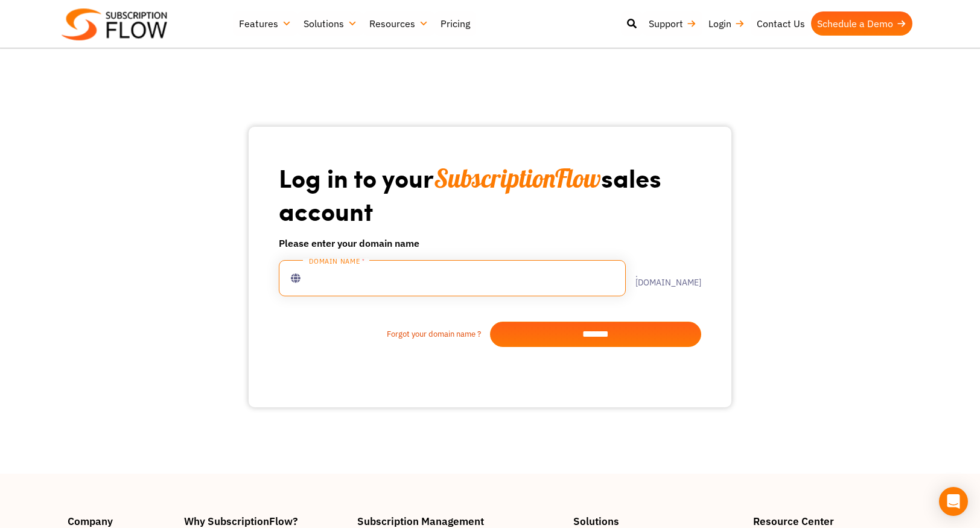  Describe the element at coordinates (265, 521) in the screenshot. I see `h4: Why SubscriptionFlow?` at that location.